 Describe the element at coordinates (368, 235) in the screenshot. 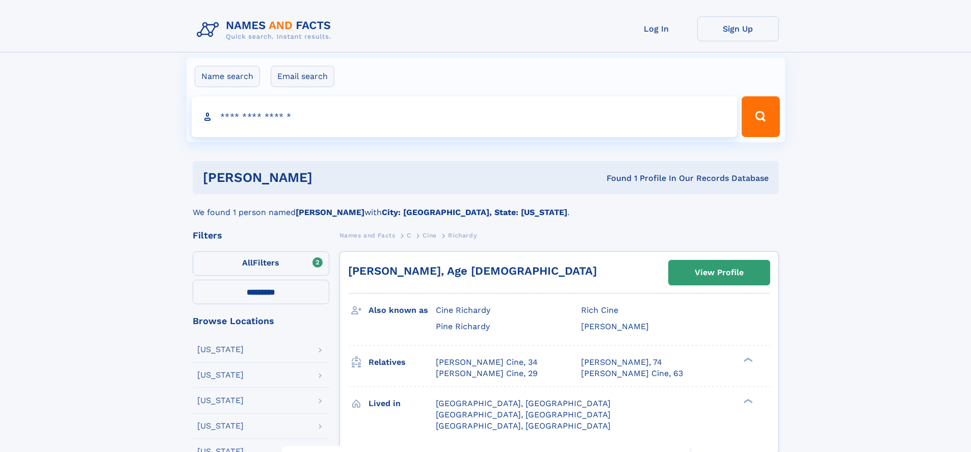

I see `a: Names and Facts` at that location.